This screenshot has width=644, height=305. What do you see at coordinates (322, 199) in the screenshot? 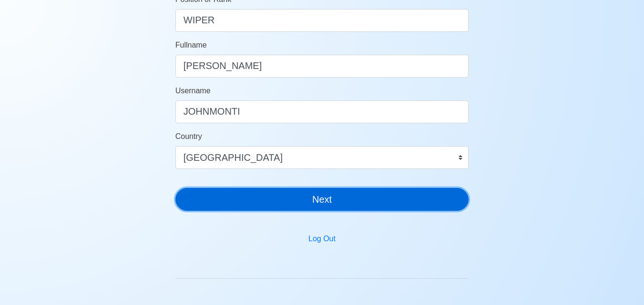
I see `button: Next` at bounding box center [322, 199].